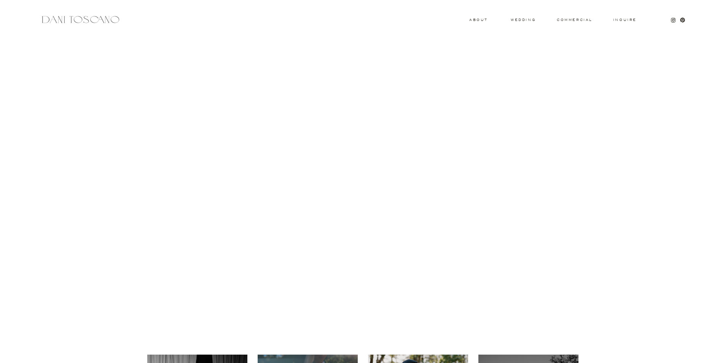  Describe the element at coordinates (574, 20) in the screenshot. I see `h3: commercial` at that location.